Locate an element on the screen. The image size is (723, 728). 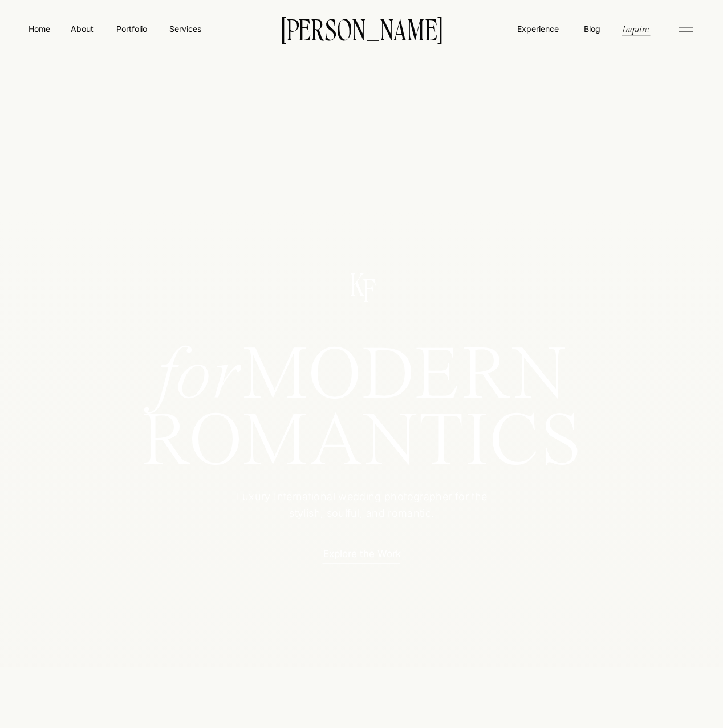
a: Portfolio is located at coordinates (131, 28).